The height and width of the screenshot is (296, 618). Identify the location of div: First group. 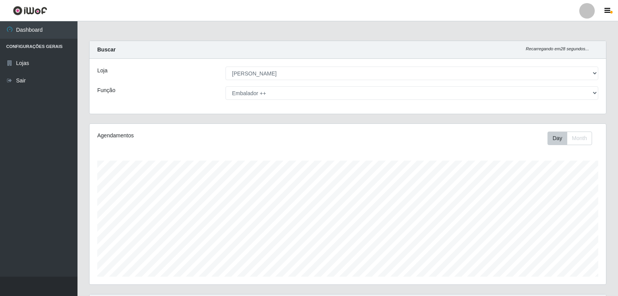
(570, 138).